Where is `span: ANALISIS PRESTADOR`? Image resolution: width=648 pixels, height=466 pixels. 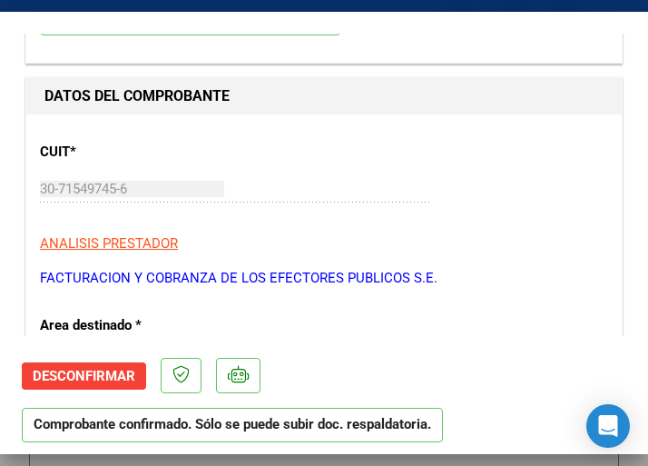 span: ANALISIS PRESTADOR is located at coordinates (109, 243).